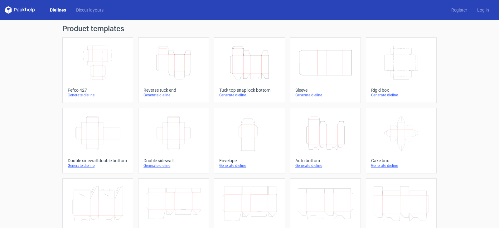  Describe the element at coordinates (401, 90) in the screenshot. I see `div: Rigid box` at that location.